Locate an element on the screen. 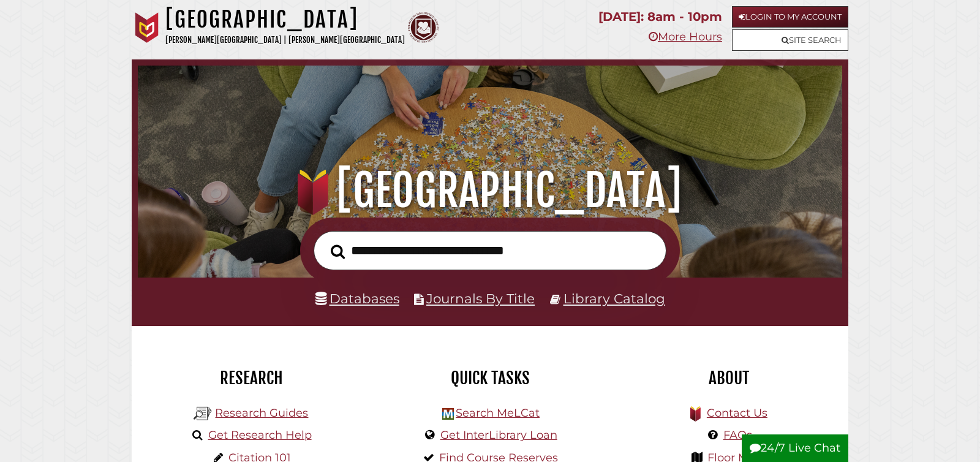  a: Get Research Help is located at coordinates (260, 435).